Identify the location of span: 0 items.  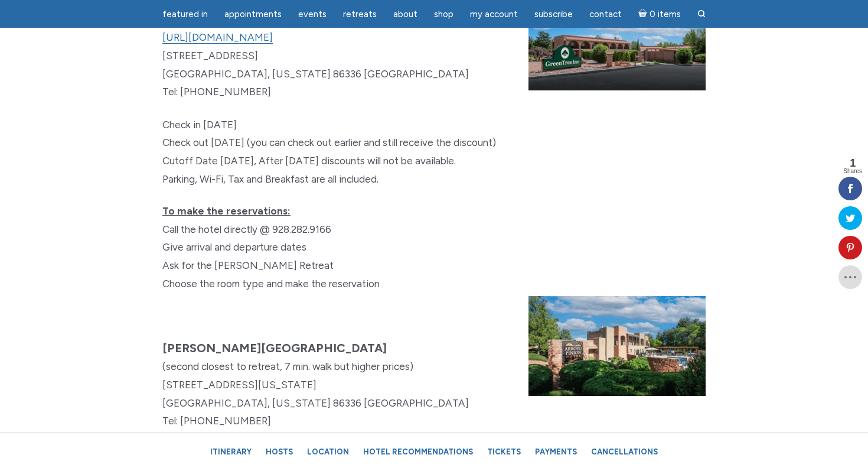
(665, 14).